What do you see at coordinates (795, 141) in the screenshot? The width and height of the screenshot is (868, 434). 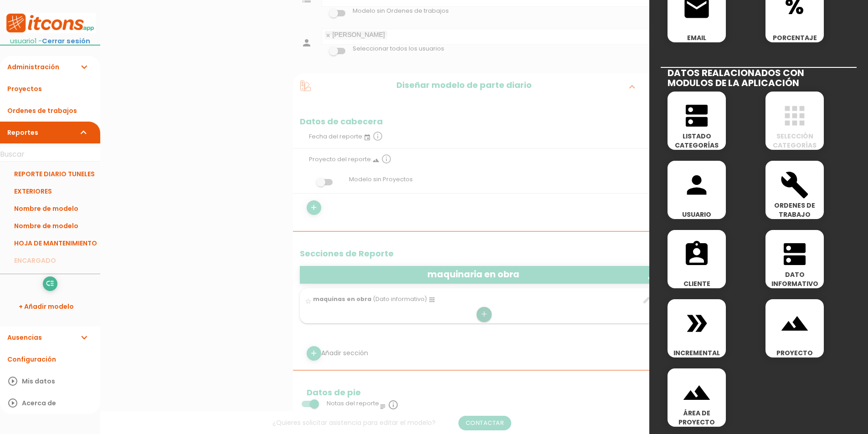 I see `span: SELECCIÓN CATEGORÍAS` at bounding box center [795, 141].